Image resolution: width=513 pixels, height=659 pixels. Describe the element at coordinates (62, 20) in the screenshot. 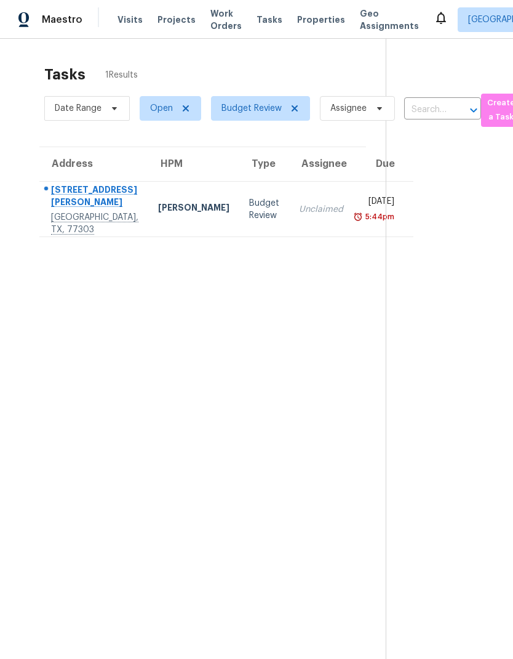

I see `span: Maestro` at that location.